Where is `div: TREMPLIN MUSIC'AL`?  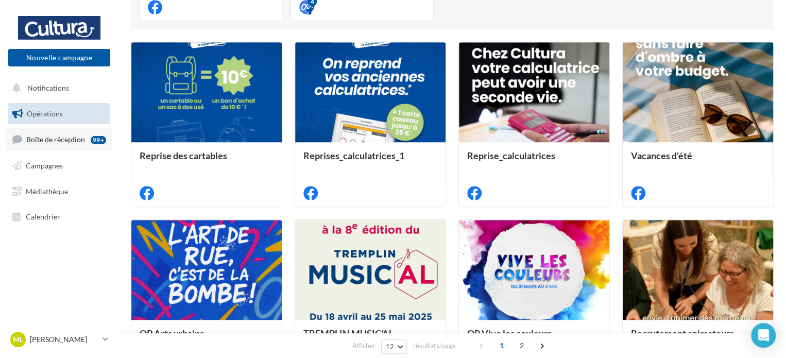 div: TREMPLIN MUSIC'AL is located at coordinates (370, 338).